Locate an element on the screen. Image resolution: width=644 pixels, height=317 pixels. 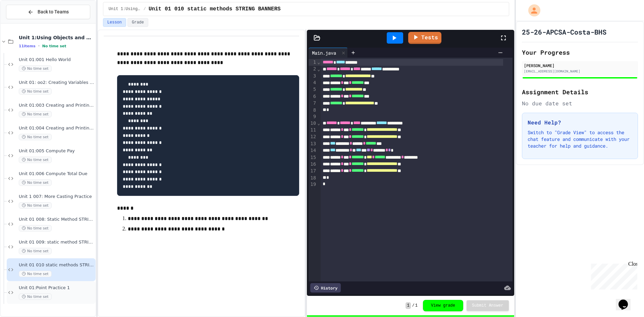
div: 9 is located at coordinates (312, 117).